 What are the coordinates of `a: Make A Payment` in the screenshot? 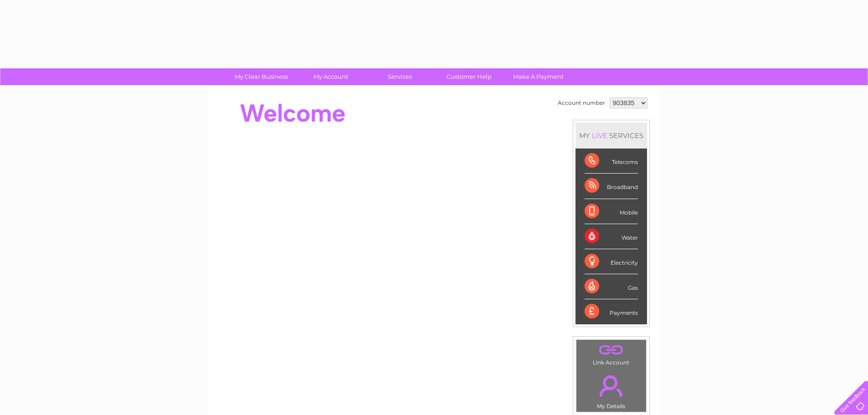 It's located at (538, 76).